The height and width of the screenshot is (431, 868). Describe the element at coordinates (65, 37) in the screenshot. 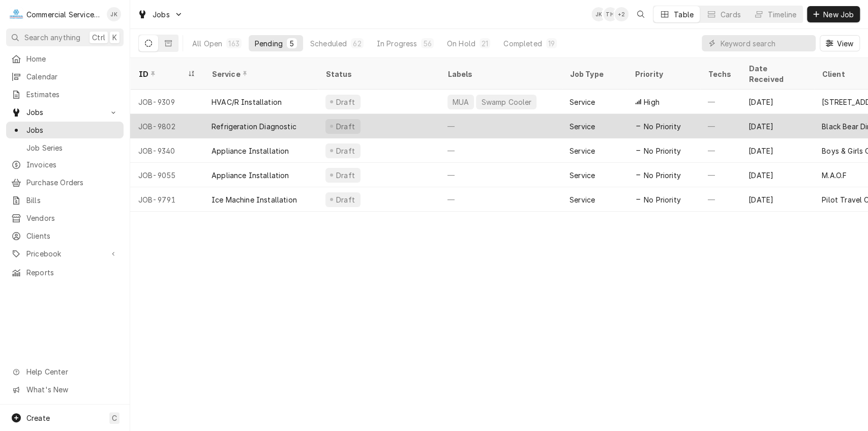

I see `button: Search anythingCtrlK` at that location.